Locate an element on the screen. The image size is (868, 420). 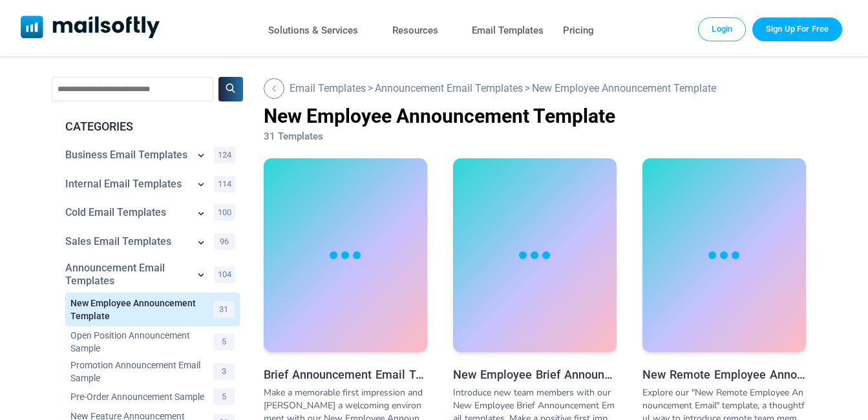
h3: New Remote Employee Announcement Email is located at coordinates (724, 374).